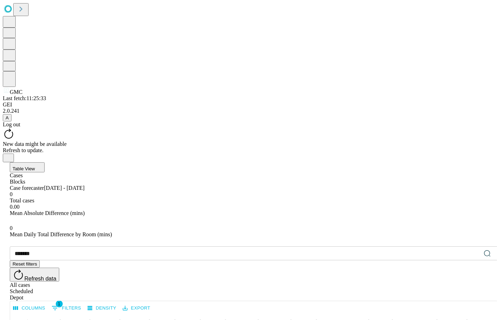  What do you see at coordinates (249, 124) in the screenshot?
I see `div: Log out` at bounding box center [249, 124].